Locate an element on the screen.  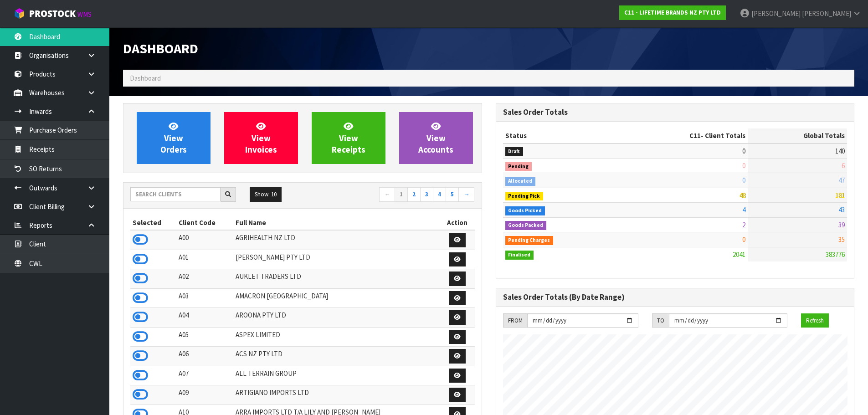
span: Draft is located at coordinates (514, 152).